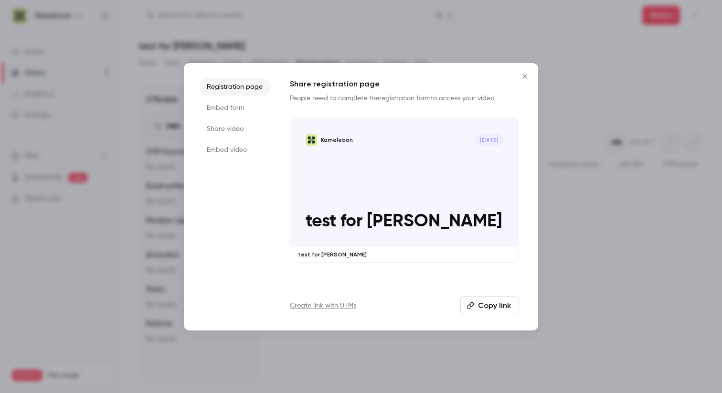  Describe the element at coordinates (404, 84) in the screenshot. I see `h1: Share registration page` at that location.